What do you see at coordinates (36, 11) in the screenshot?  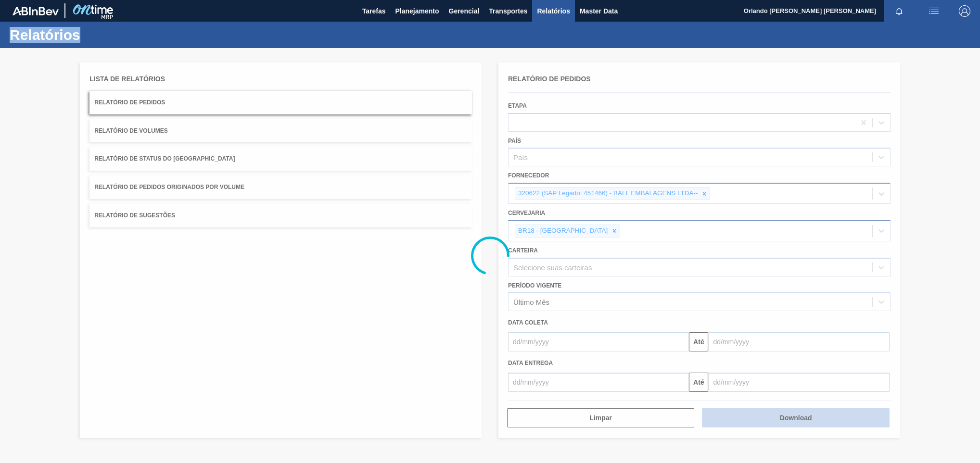 I see `img: TNhmsLtSVTkK8tSr43FrP2fwEKptu5GPRR3wAAAABJRU5ErkJggg==` at bounding box center [36, 11].